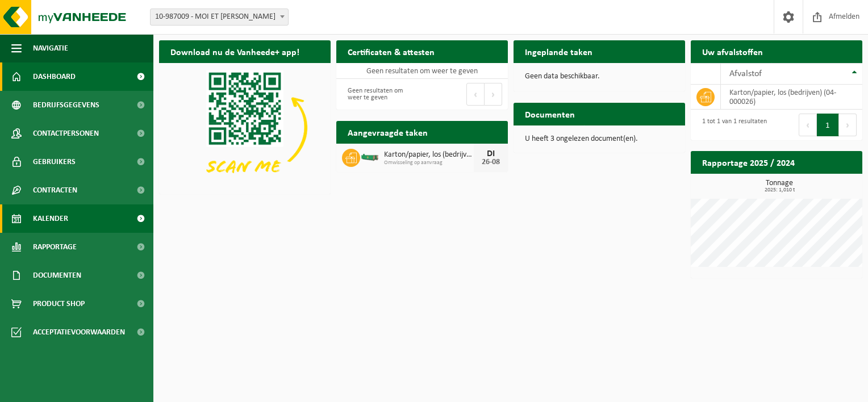 The image size is (868, 402). I want to click on img: HK-XC-15-GN-00, so click(370, 157).